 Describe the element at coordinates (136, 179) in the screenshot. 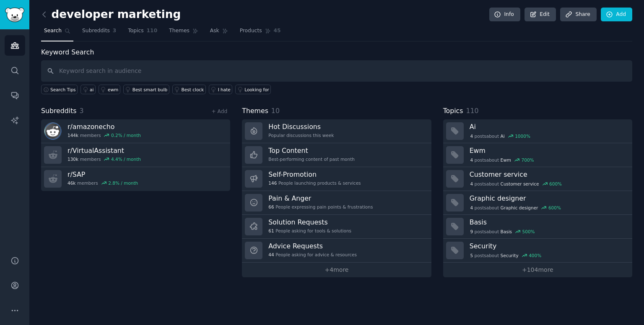

I see `a: r/SAP46kmembers2.8% / month` at that location.